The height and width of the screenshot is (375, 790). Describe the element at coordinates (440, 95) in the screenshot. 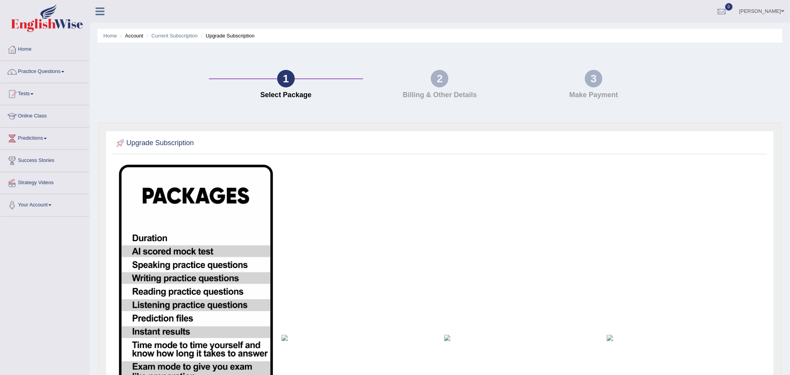

I see `h4: Billing & Other Details` at that location.